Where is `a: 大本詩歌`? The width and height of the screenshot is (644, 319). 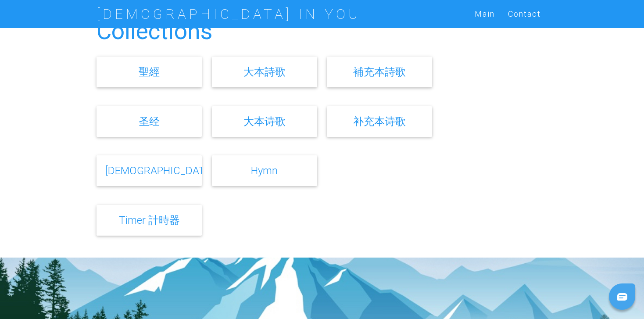 a: 大本詩歌 is located at coordinates (265, 71).